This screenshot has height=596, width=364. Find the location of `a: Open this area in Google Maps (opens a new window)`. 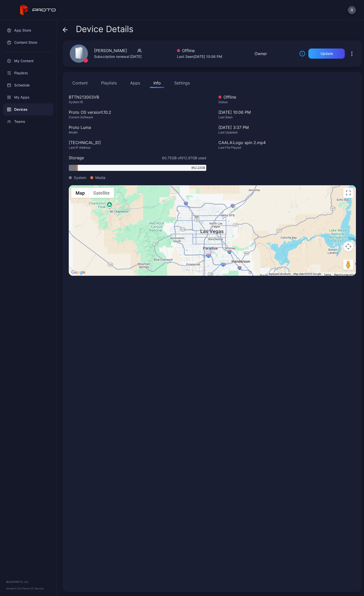

a: Open this area in Google Maps (opens a new window) is located at coordinates (78, 272).